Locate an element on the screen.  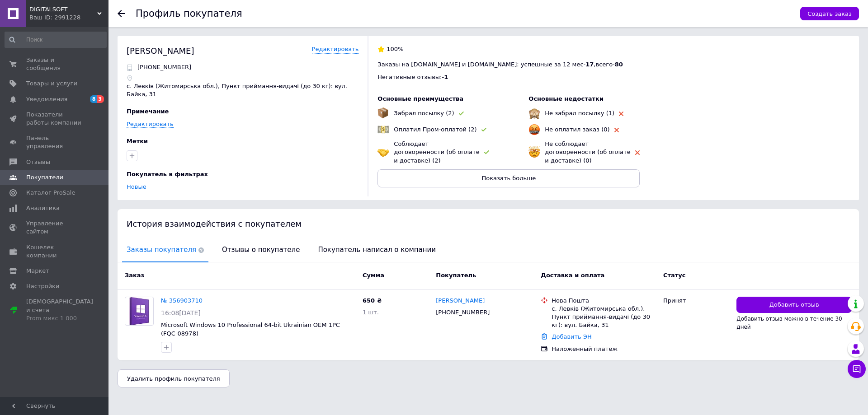
span: Аналитика is located at coordinates (43, 208).